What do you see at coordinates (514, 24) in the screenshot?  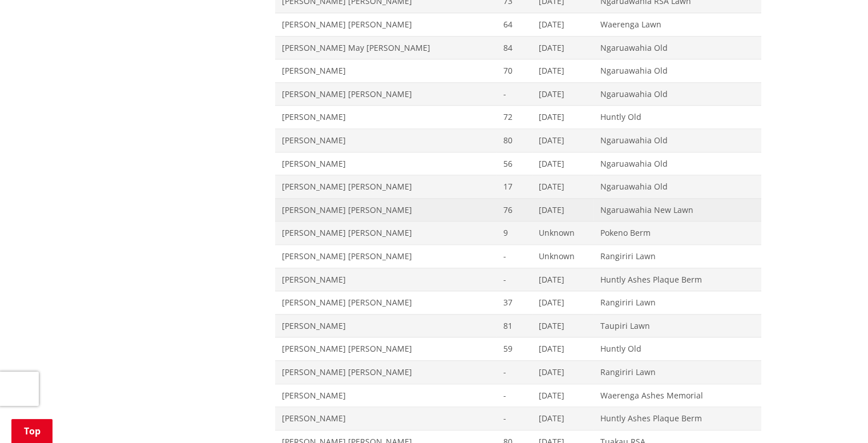 I see `span: 64` at bounding box center [514, 24].